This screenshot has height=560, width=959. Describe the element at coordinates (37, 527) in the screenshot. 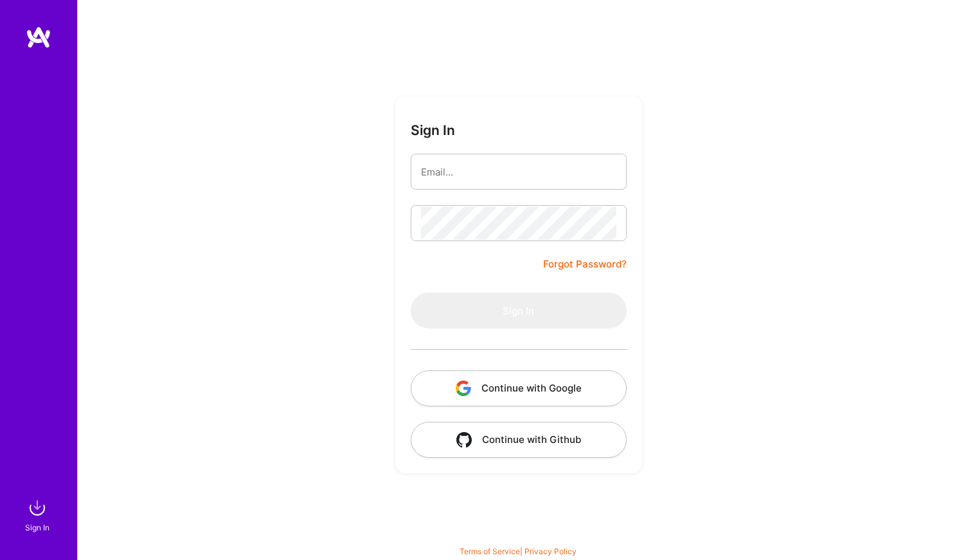

I see `div: Sign In` at that location.